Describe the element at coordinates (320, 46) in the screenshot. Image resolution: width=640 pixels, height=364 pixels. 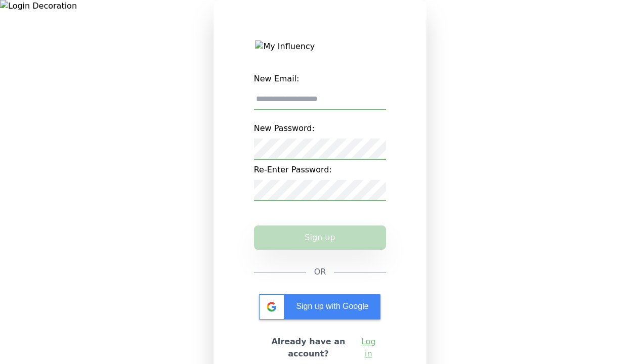
I see `img: My Influency` at that location.